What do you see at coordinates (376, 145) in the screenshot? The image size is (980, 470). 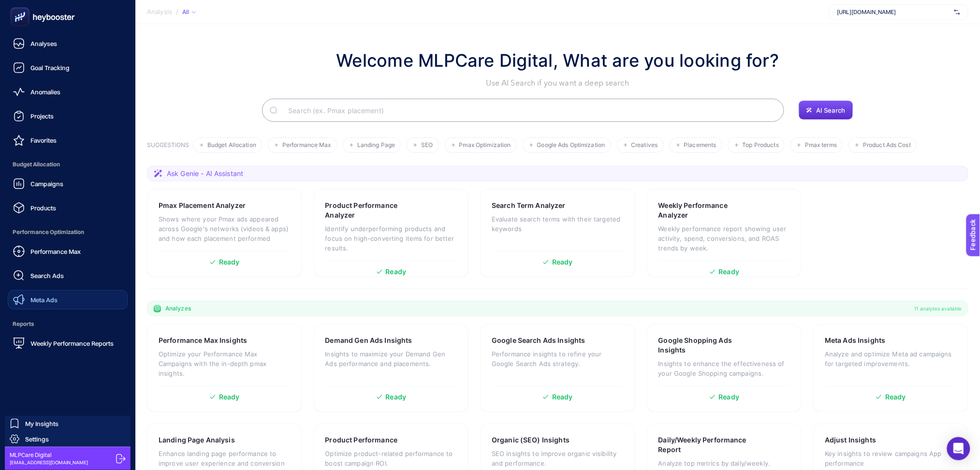 I see `span: Landing Page` at bounding box center [376, 145].